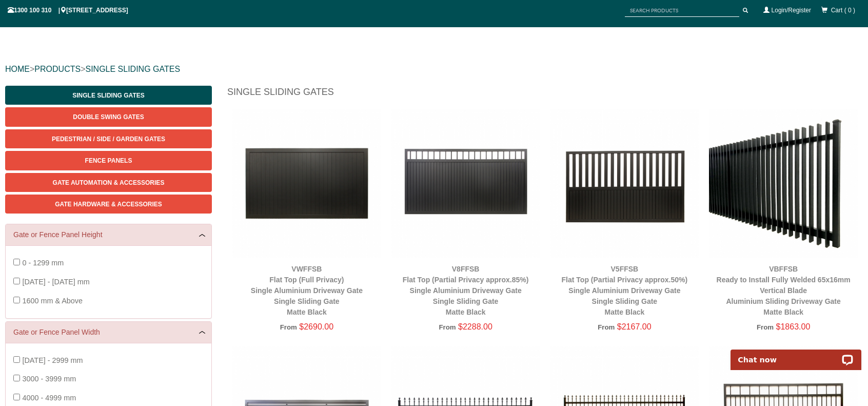 The height and width of the screenshot is (406, 868). What do you see at coordinates (58, 69) in the screenshot?
I see `a: PRODUCTS` at bounding box center [58, 69].